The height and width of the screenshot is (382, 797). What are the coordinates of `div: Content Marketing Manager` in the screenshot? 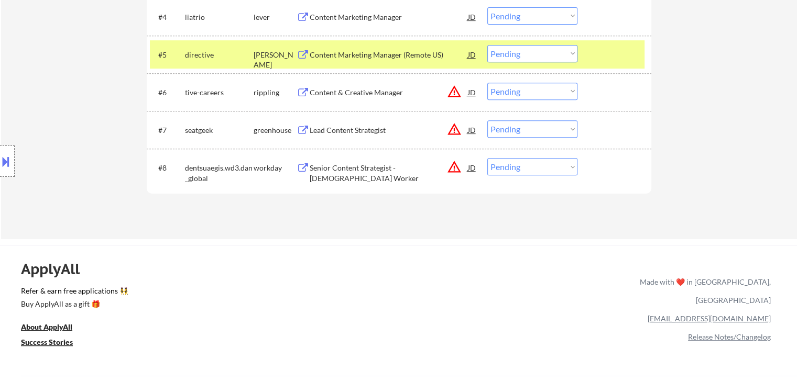 It's located at (389, 17).